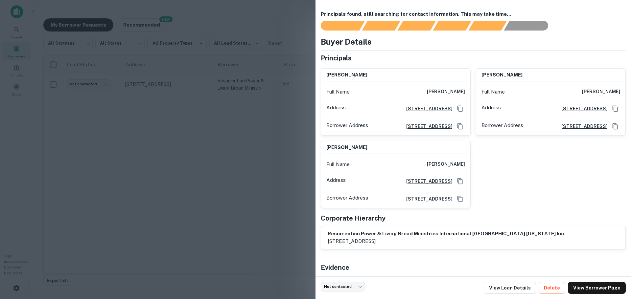  I want to click on h5: Evidence, so click(335, 268).